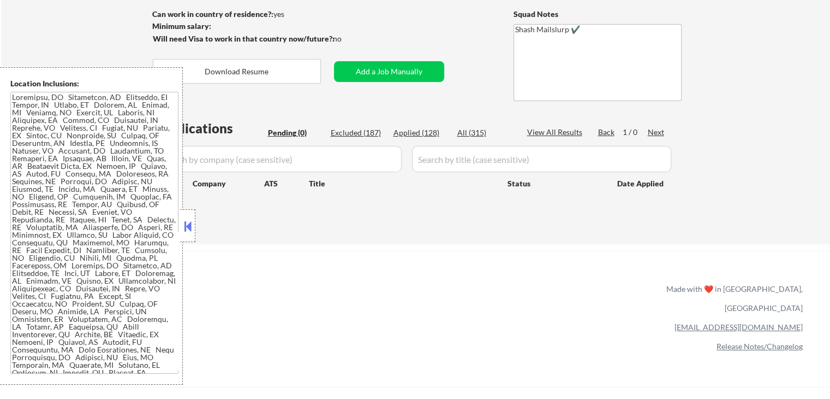  Describe the element at coordinates (657, 132) in the screenshot. I see `div: Next` at that location.